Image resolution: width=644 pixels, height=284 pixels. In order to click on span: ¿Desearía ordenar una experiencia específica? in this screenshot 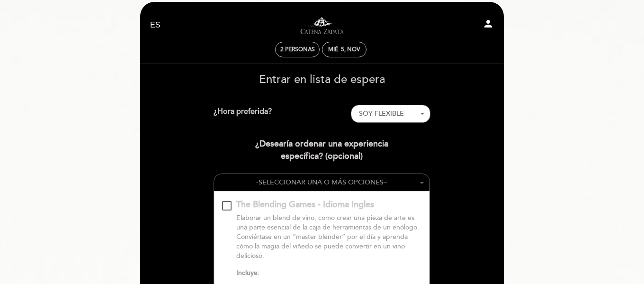, I will do `click(322, 150)`.